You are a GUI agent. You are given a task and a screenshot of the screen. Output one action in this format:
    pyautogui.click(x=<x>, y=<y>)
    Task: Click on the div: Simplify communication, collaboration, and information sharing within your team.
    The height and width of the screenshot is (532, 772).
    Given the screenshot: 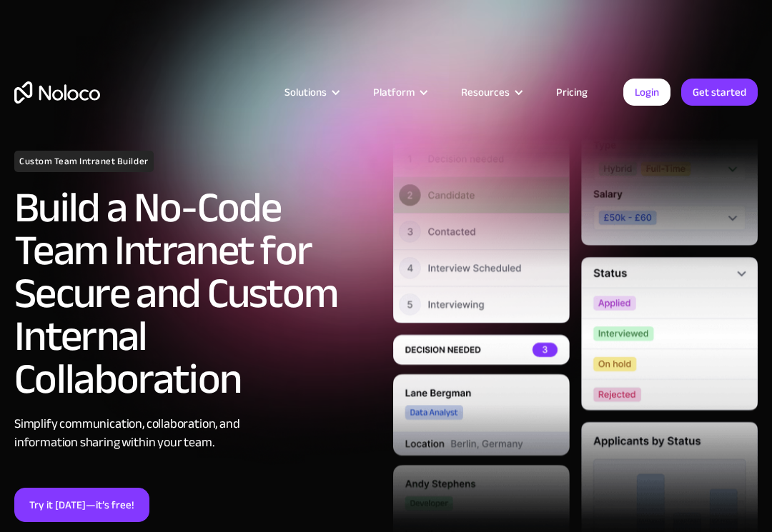 What is the action you would take?
    pyautogui.click(x=197, y=433)
    